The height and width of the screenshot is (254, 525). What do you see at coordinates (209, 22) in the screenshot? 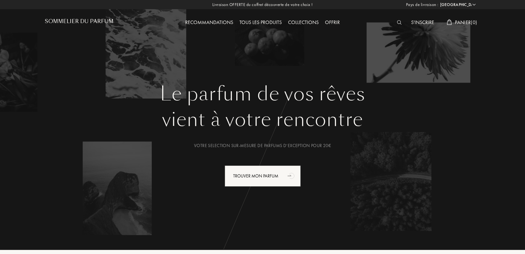
I see `a: Recommandations` at bounding box center [209, 22].